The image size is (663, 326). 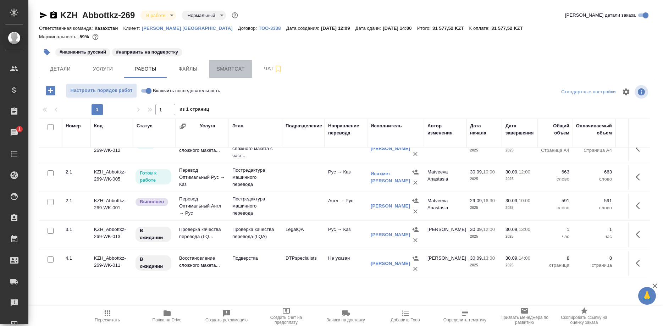 I want to click on td: KZH_Abbottkz-269-WK-011, so click(x=112, y=263).